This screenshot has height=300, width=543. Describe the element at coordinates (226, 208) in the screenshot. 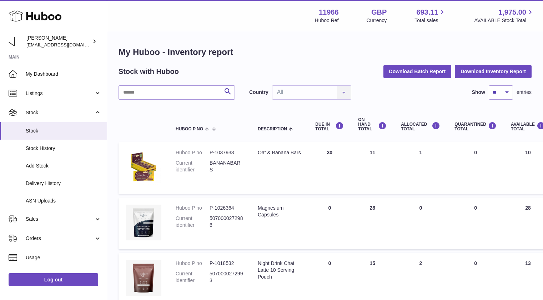

I see `dd: P-1026364` at that location.